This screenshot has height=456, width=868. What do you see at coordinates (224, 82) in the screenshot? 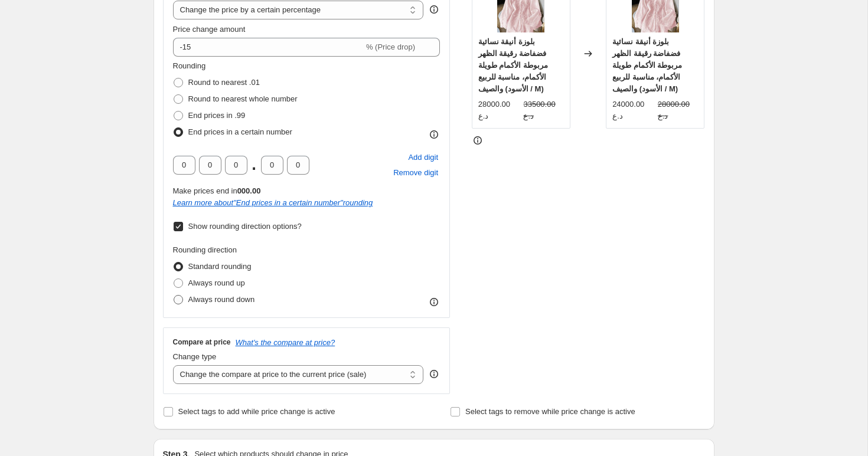
I see `span: Round to nearest .01` at bounding box center [224, 82].